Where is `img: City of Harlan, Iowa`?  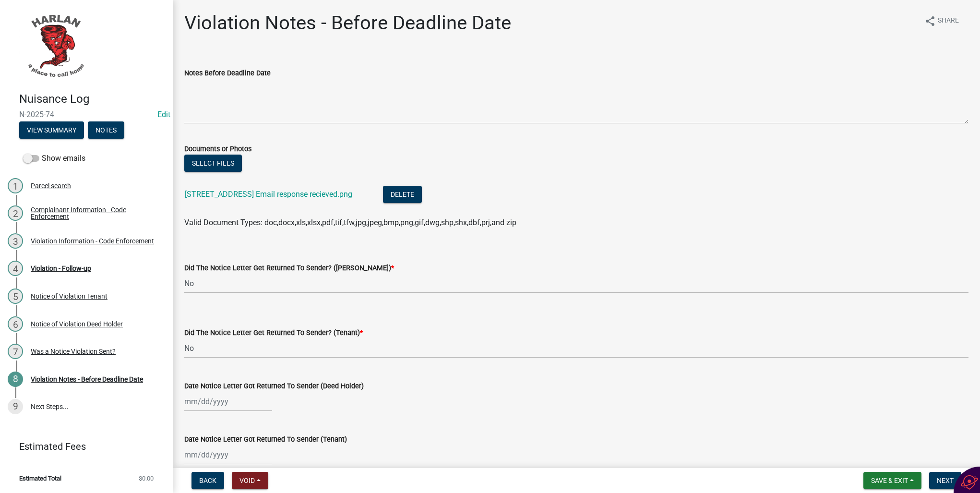 img: City of Harlan, Iowa is located at coordinates (55, 46).